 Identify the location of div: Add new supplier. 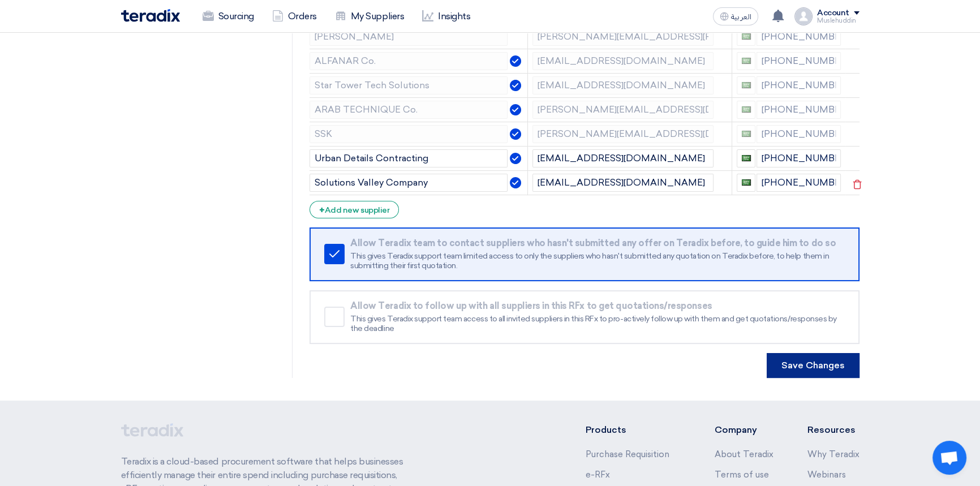
(354, 209).